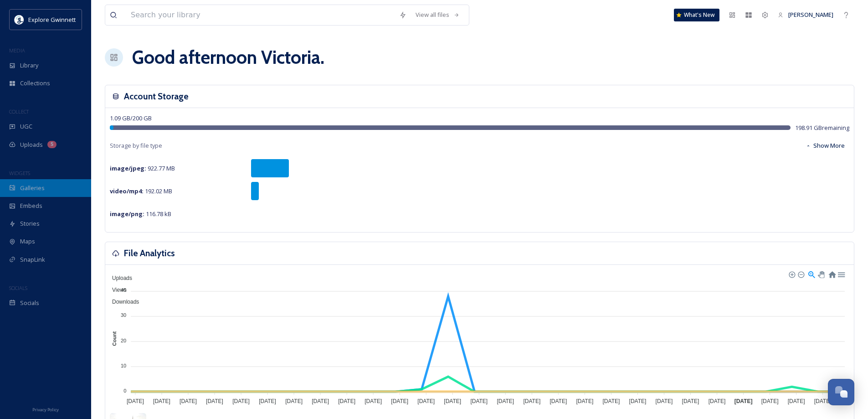  What do you see at coordinates (149, 253) in the screenshot?
I see `h3: File Analytics` at bounding box center [149, 253].